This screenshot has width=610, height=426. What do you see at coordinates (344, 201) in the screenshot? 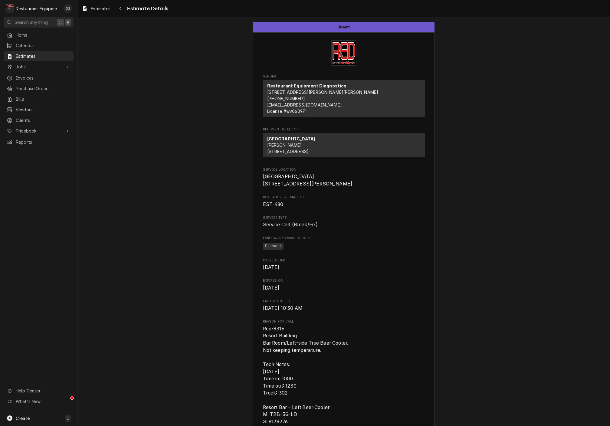
I see `div: Roopairs Estimate ID` at bounding box center [344, 201].